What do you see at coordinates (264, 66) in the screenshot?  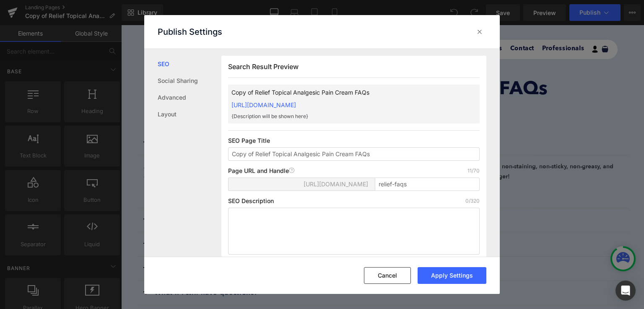 I see `span: Search Result Preview` at bounding box center [264, 66].